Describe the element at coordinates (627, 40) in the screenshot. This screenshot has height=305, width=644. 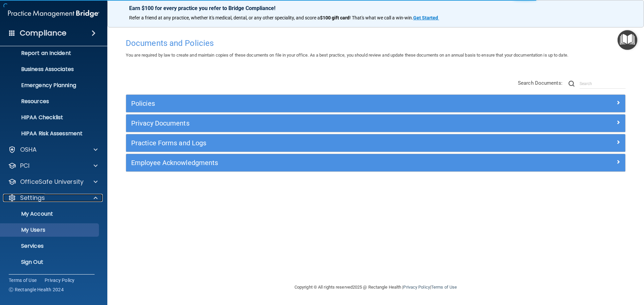
I see `button: Open Resource Center` at that location.